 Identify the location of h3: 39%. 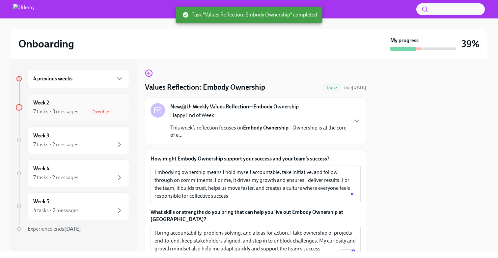
(470, 44).